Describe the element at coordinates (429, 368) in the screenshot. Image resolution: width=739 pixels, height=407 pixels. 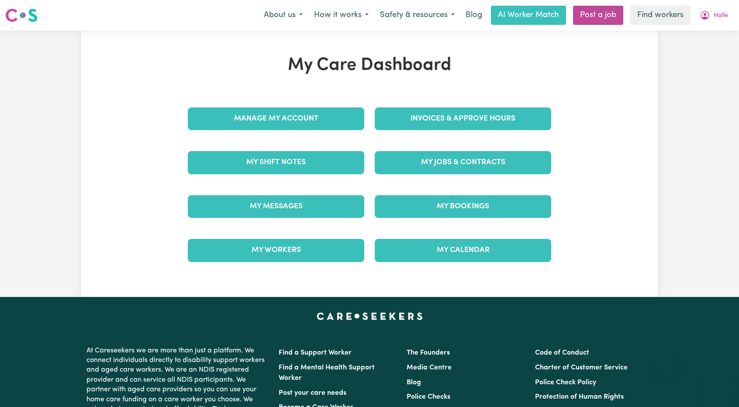
I see `a: Media Centre` at that location.